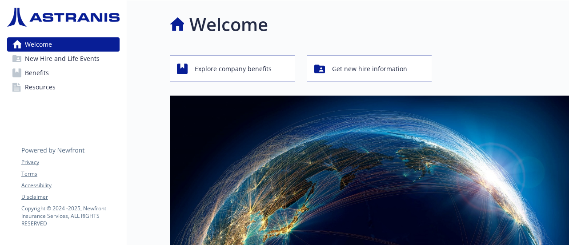 The image size is (569, 245). I want to click on span: Welcome, so click(38, 44).